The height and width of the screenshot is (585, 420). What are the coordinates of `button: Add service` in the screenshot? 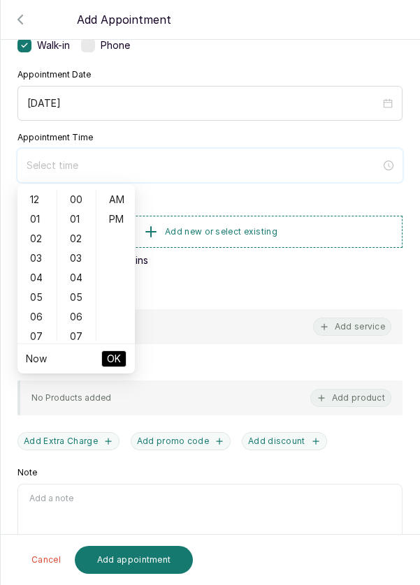 It's located at (352, 327).